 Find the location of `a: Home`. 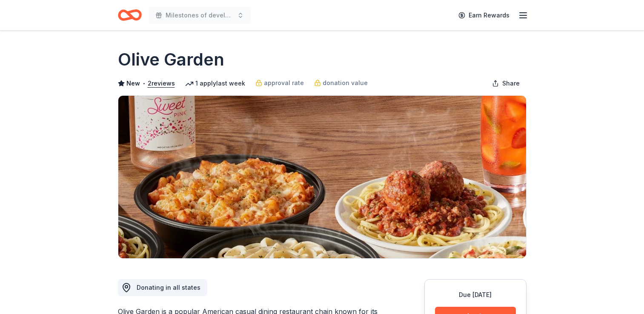

a: Home is located at coordinates (130, 15).